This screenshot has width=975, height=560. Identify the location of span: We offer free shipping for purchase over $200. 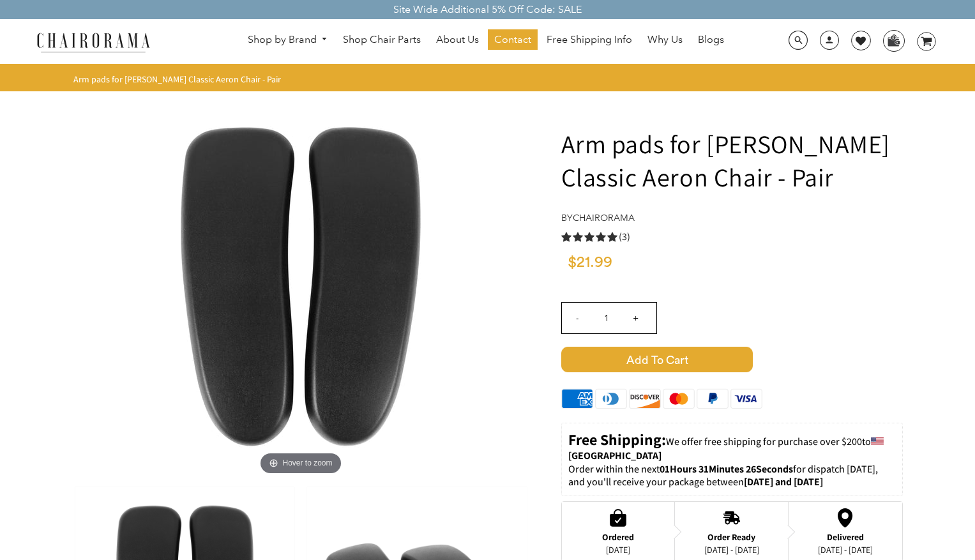
(764, 441).